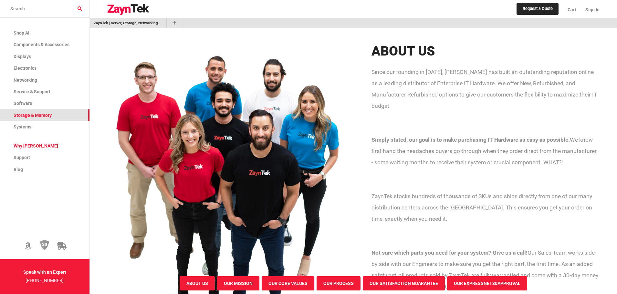 This screenshot has height=294, width=617. I want to click on strong: Speak with an Expert, so click(45, 272).